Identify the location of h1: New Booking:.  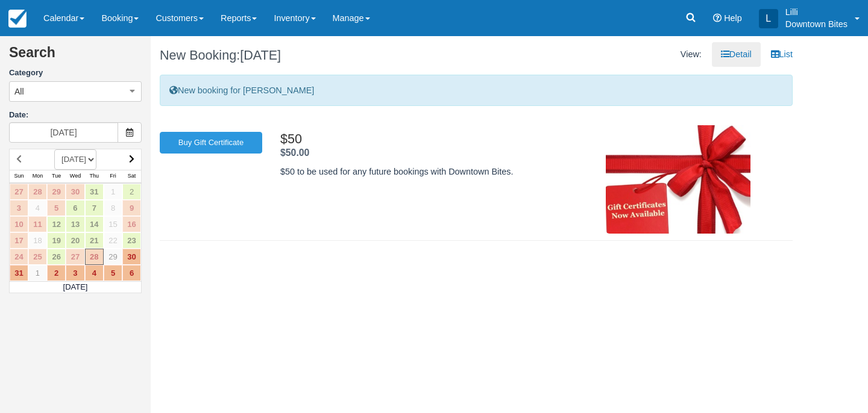
(313, 56).